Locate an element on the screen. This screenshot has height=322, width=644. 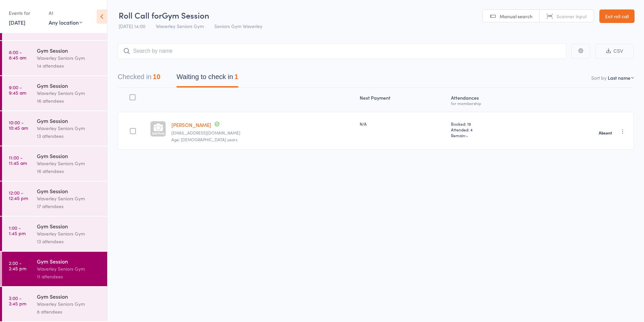
a: 8:00 -8:45 amGym SessionWaverley Seniors Gym14 attendees is located at coordinates (55, 58).